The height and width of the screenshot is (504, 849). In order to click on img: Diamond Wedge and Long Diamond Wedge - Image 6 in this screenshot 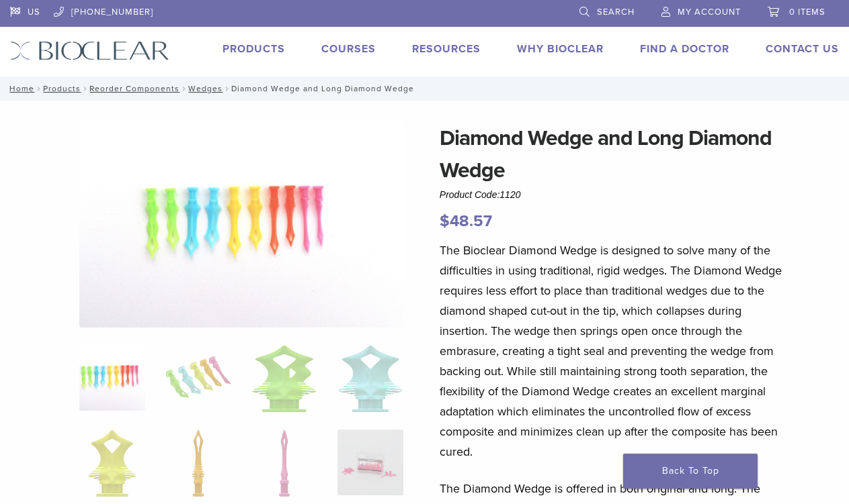, I will do `click(198, 463)`.